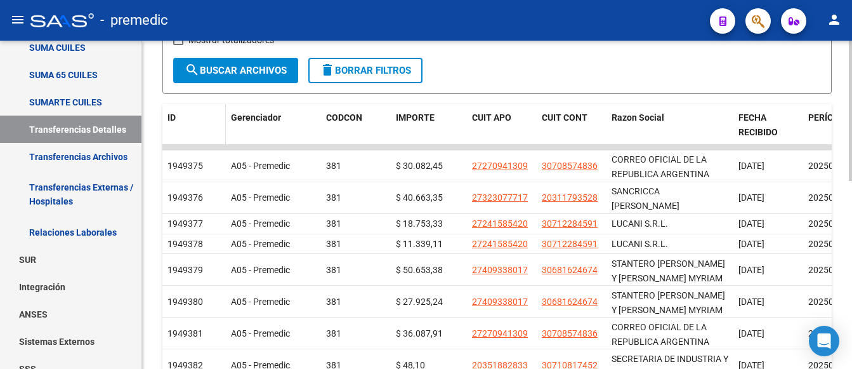  What do you see at coordinates (758, 124) in the screenshot?
I see `span: FECHA RECIBIDO` at bounding box center [758, 124].